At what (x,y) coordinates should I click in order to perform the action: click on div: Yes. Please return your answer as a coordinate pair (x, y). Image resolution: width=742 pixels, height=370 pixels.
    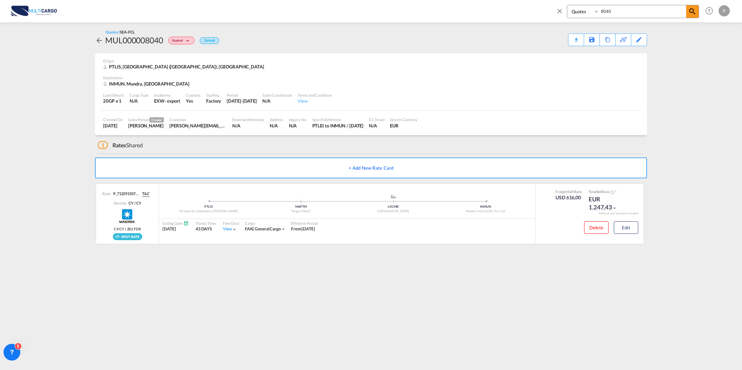
    Looking at the image, I should click on (193, 101).